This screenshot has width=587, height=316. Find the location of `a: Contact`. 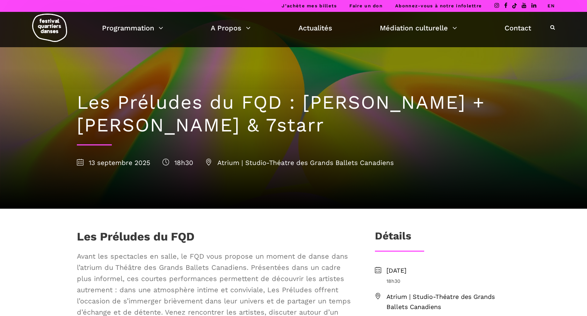

a: Contact is located at coordinates (518, 28).